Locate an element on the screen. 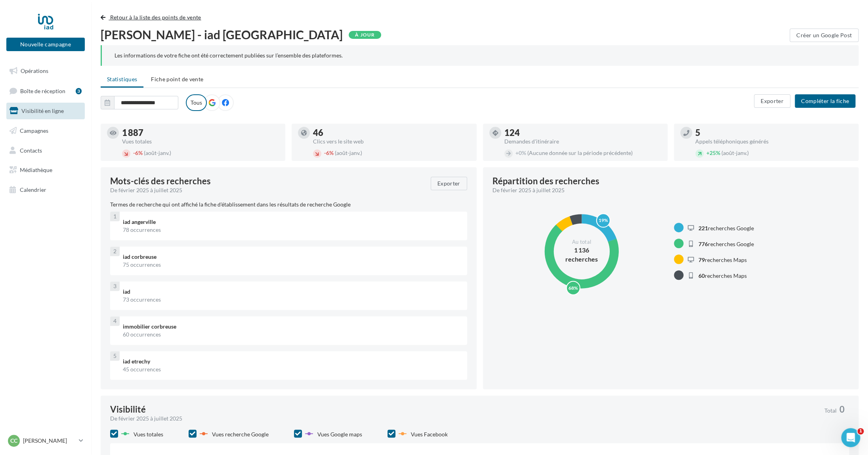  span: (Aucune donnée sur la période précédente) is located at coordinates (580, 153).